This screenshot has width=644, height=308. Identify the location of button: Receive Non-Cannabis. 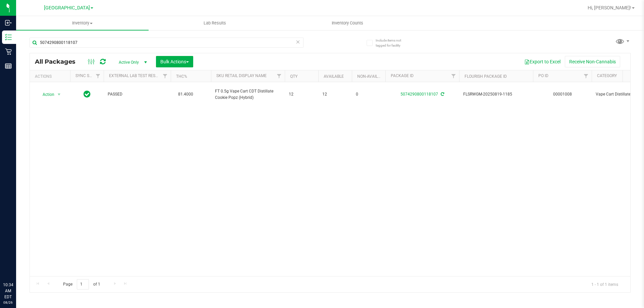
(592, 62).